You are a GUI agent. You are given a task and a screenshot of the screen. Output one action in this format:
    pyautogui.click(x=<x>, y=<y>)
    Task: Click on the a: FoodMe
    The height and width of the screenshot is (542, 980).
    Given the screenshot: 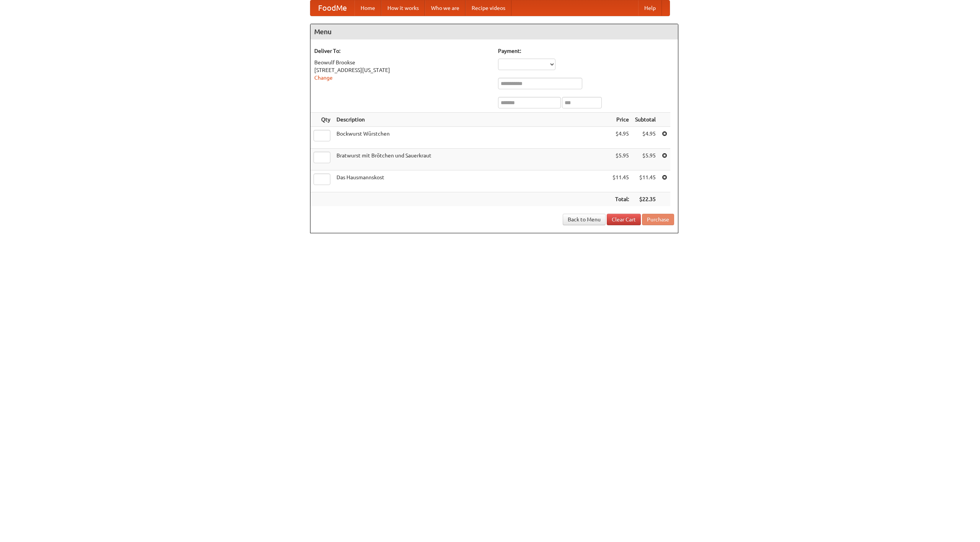 What is the action you would take?
    pyautogui.click(x=332, y=8)
    